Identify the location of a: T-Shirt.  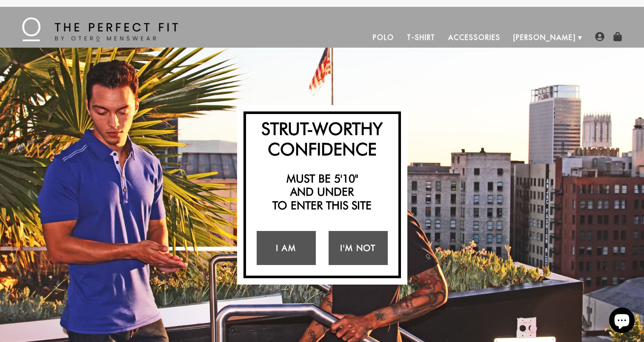
(421, 38).